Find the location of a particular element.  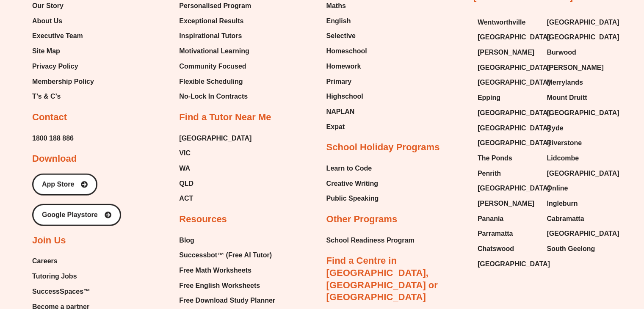

a: Chatswood is located at coordinates (508, 249).